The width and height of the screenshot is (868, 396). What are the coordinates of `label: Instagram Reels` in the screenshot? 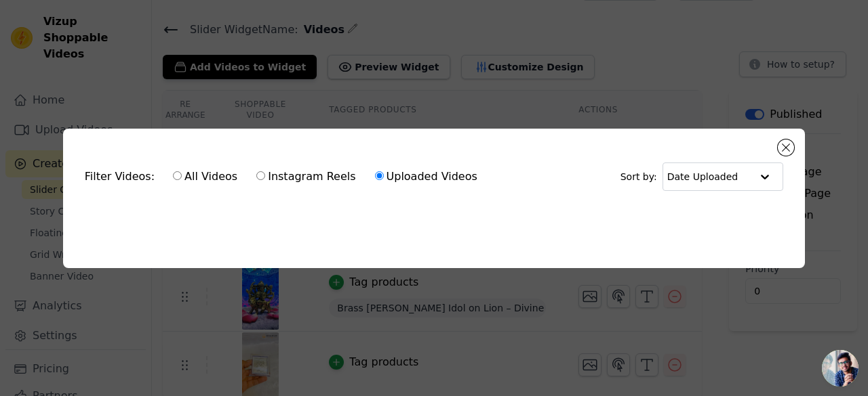 It's located at (306, 177).